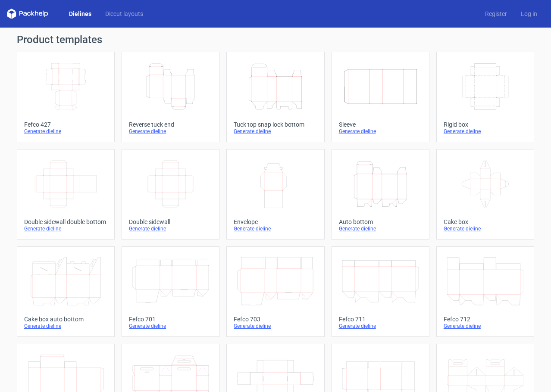  What do you see at coordinates (275, 97) in the screenshot?
I see `a: Tuck top snap lock bottomGenerate dieline` at bounding box center [275, 97].